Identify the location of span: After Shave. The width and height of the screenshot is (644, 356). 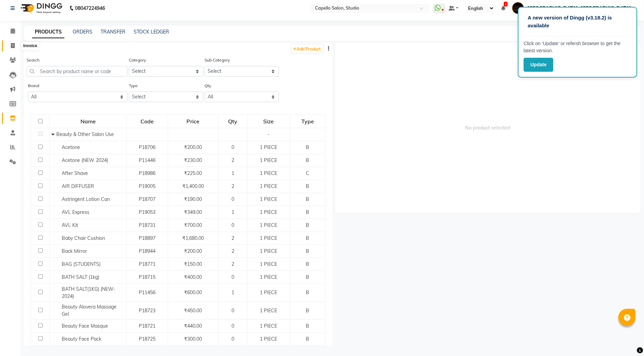
(74, 173).